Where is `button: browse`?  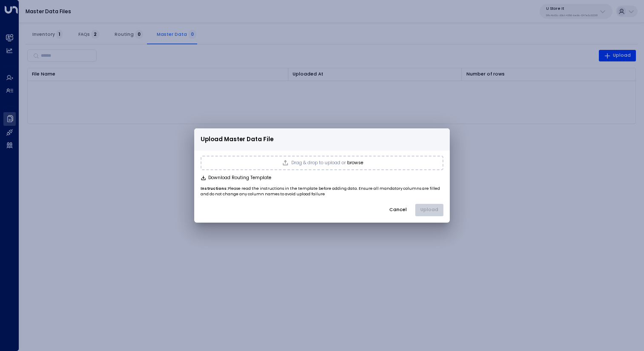 button: browse is located at coordinates (355, 163).